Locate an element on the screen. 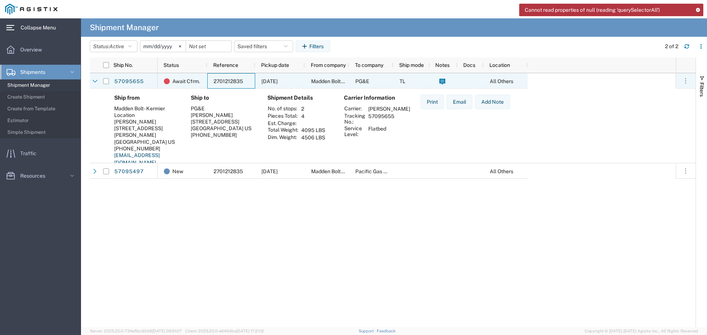  th: Service Level: is located at coordinates (355, 131).